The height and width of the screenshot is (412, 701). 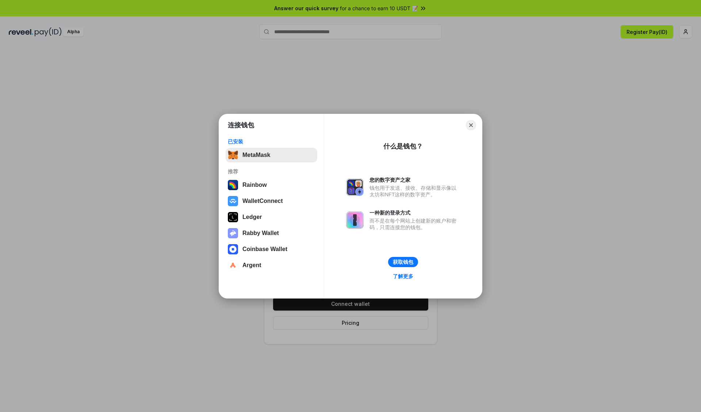 I want to click on button: Close, so click(x=471, y=125).